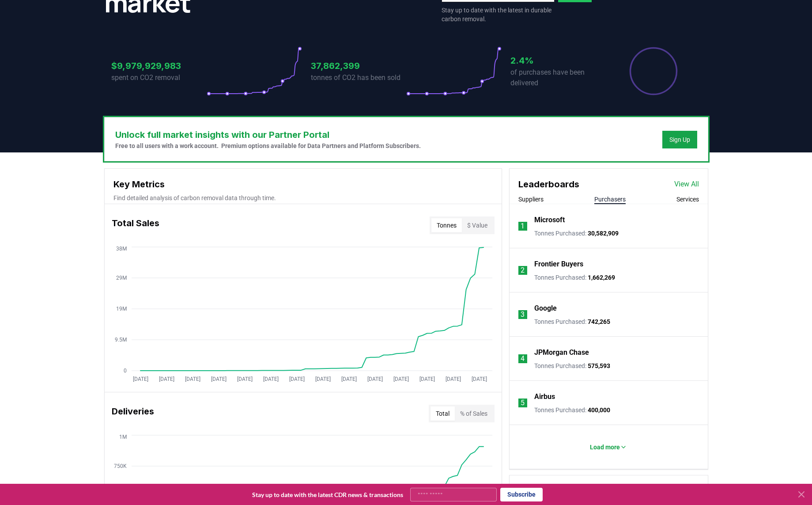 Image resolution: width=812 pixels, height=505 pixels. I want to click on p: of purchases have been delivered, so click(558, 77).